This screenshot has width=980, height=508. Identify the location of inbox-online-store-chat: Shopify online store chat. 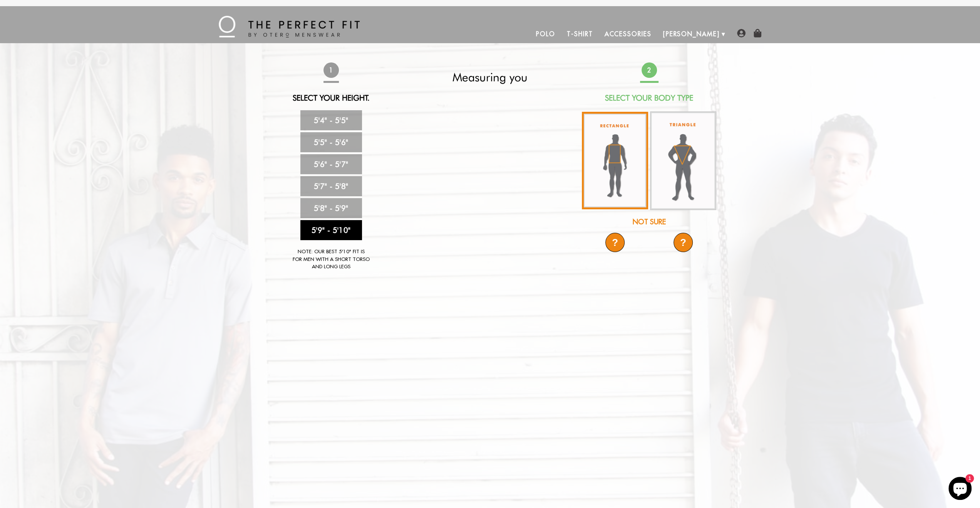
(960, 489).